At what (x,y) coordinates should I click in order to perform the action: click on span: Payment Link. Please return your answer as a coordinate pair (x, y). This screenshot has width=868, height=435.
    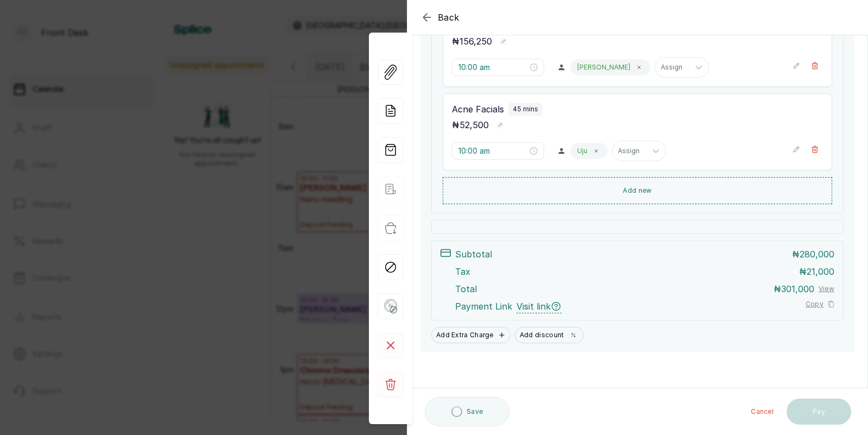
    Looking at the image, I should click on (484, 306).